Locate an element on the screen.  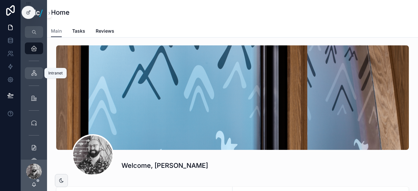
div: scrollable content is located at coordinates (34, 99).